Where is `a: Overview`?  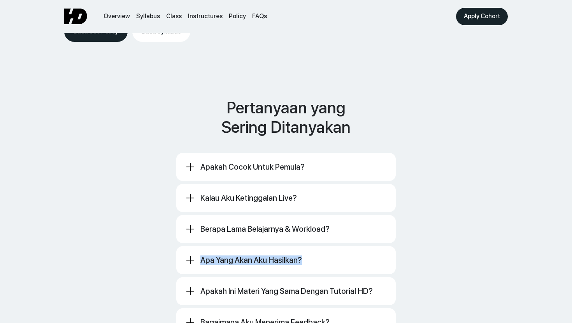 a: Overview is located at coordinates (117, 16).